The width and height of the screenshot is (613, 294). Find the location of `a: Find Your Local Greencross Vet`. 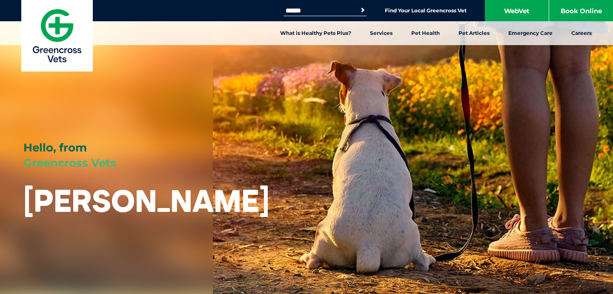

a: Find Your Local Greencross Vet is located at coordinates (426, 11).